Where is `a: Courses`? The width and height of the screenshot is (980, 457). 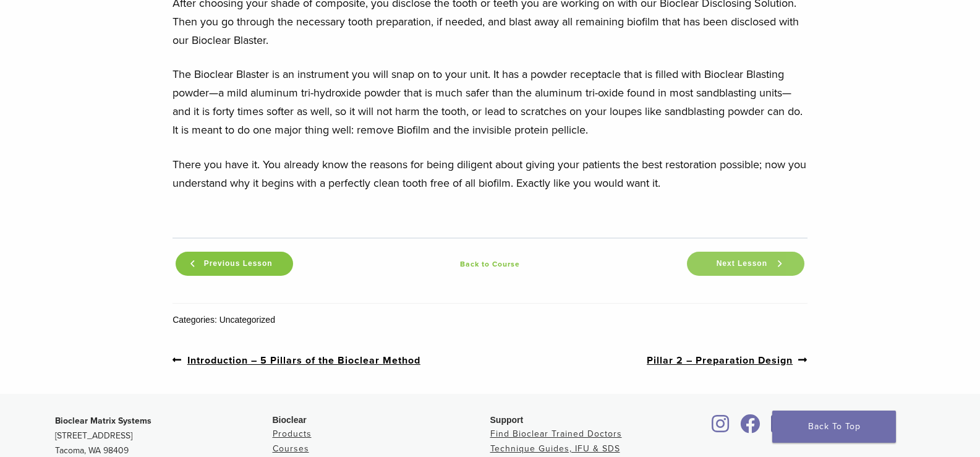
a: Courses is located at coordinates (291, 449).